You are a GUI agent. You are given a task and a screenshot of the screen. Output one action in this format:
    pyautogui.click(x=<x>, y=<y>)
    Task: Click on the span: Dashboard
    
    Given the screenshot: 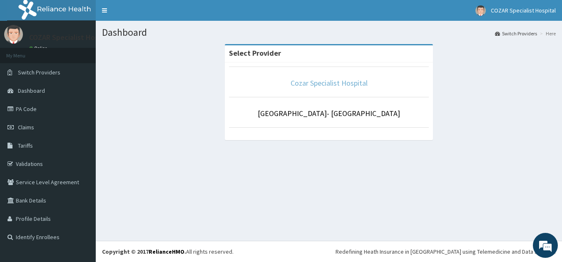 What is the action you would take?
    pyautogui.click(x=31, y=91)
    